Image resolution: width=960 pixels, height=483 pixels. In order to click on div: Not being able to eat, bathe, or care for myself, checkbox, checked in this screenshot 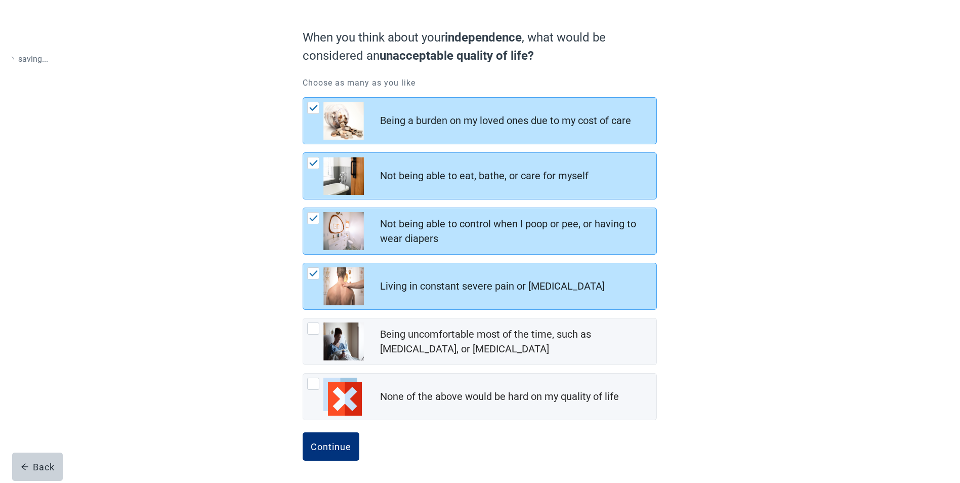, I will do `click(480, 176)`.